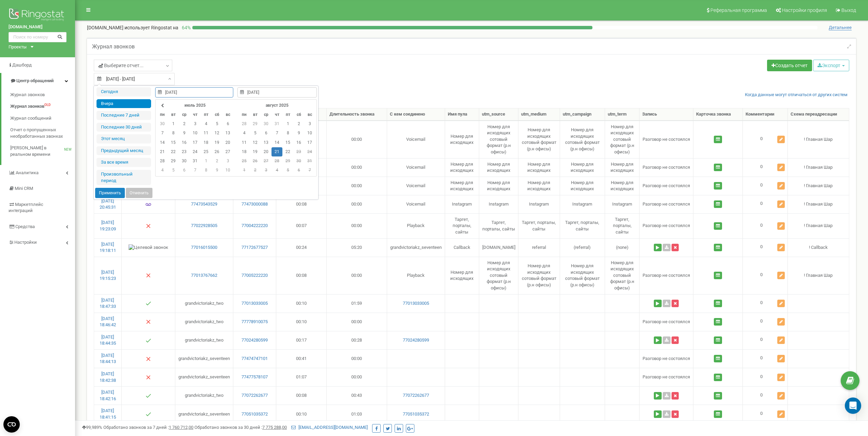  Describe the element at coordinates (254, 275) in the screenshot. I see `a: 77005222220` at that location.